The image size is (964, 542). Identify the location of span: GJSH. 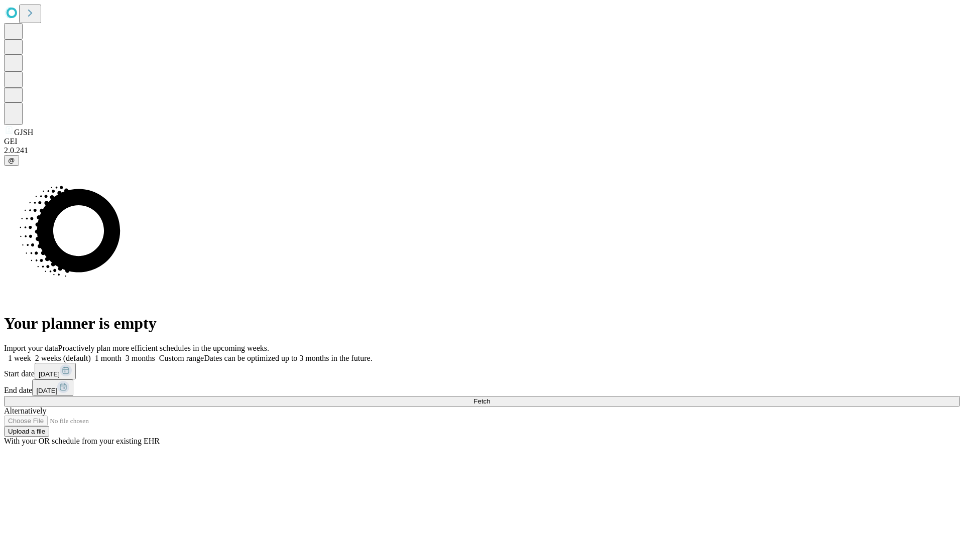
(24, 132).